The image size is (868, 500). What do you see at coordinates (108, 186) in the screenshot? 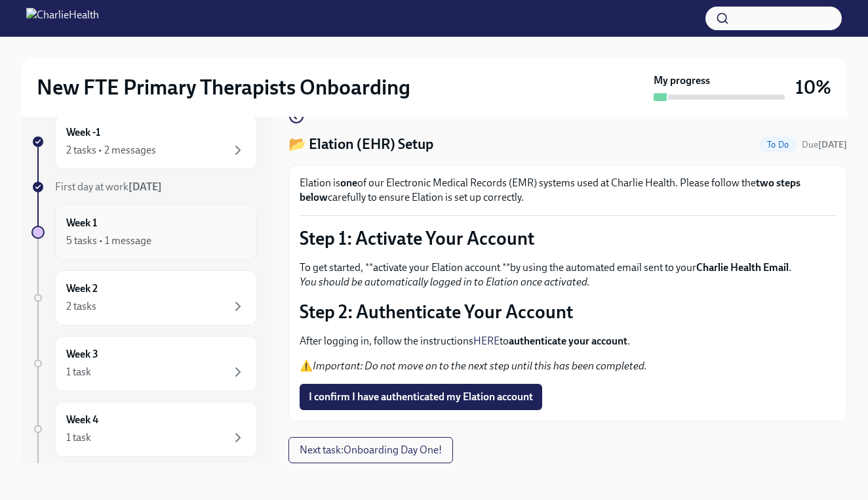
I see `span: First day at work` at bounding box center [108, 186].